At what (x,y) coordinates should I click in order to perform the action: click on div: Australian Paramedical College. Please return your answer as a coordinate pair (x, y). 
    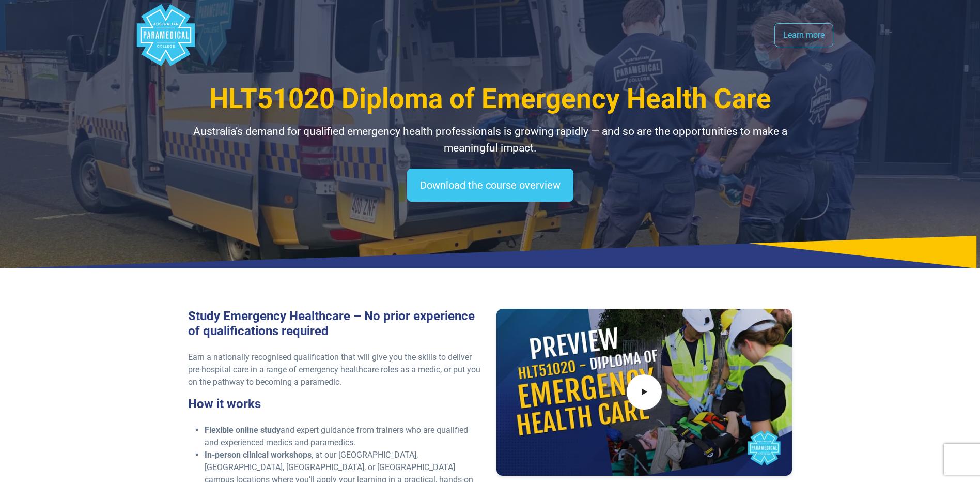
    Looking at the image, I should click on (166, 36).